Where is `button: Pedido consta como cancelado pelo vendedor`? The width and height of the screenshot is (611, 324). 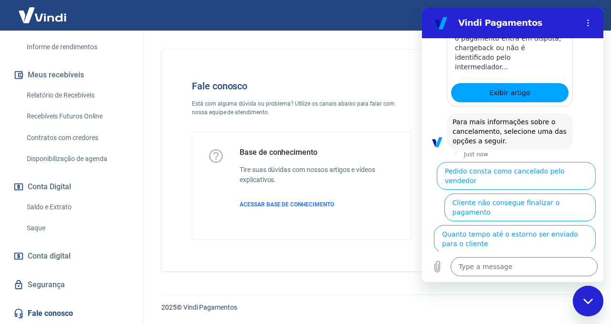
button: Pedido consta como cancelado pelo vendedor is located at coordinates (94, 168).